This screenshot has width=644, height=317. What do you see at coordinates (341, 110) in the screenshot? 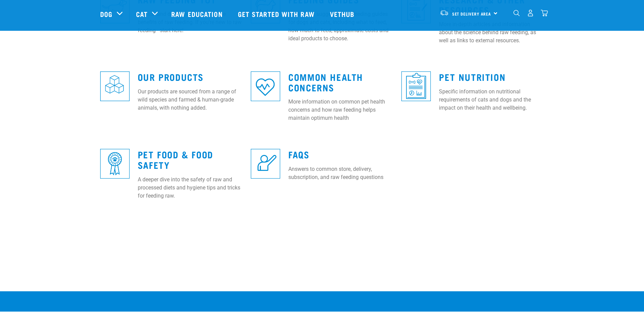
I see `p: More information on common pet health concerns and how raw feeding helps maintain optimum health` at bounding box center [341, 110].